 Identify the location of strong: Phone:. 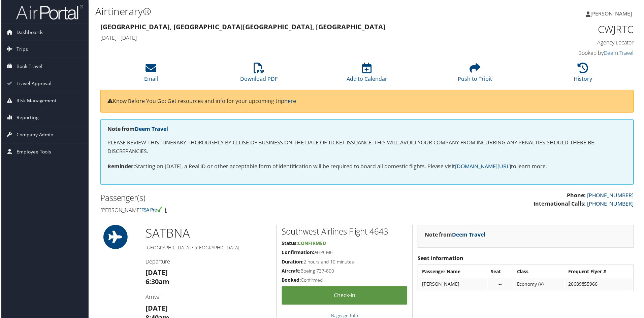
(577, 196).